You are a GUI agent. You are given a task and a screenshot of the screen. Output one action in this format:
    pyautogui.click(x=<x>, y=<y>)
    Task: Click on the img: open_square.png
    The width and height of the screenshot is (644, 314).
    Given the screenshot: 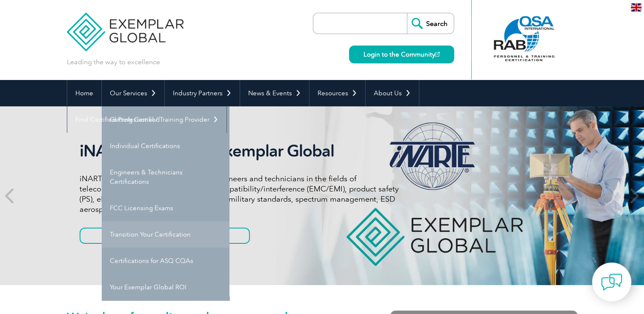 What is the action you would take?
    pyautogui.click(x=437, y=54)
    